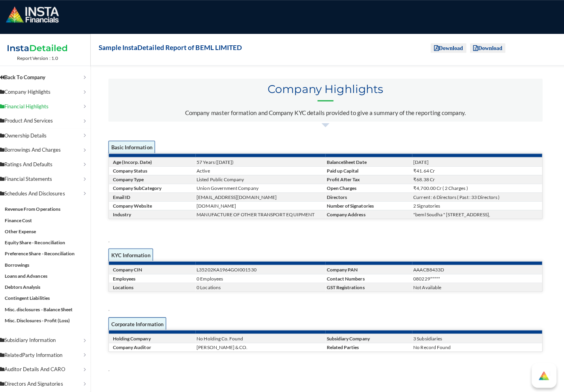 This screenshot has height=392, width=564. I want to click on p: Subsidiary Information, so click(45, 338).